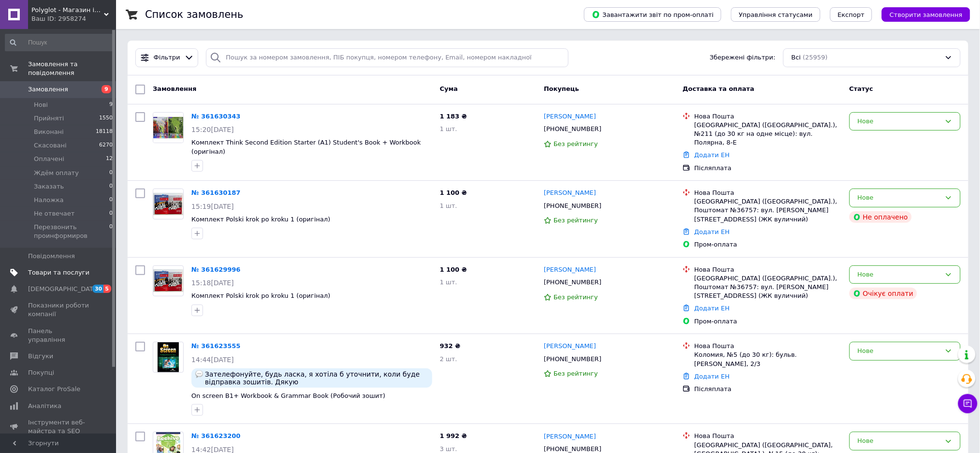 The image size is (980, 453). I want to click on span: Замовлення та повідомлення, so click(72, 69).